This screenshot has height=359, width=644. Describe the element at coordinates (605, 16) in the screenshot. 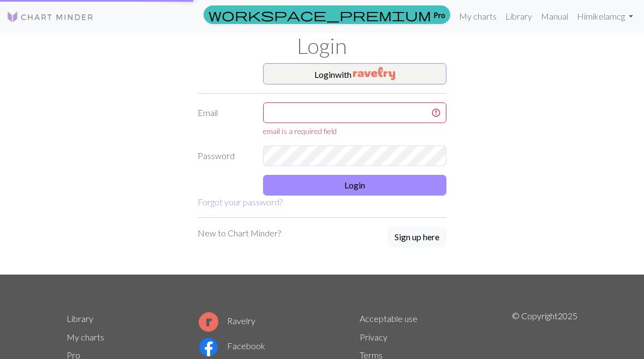

I see `a: Himikelamcg` at that location.